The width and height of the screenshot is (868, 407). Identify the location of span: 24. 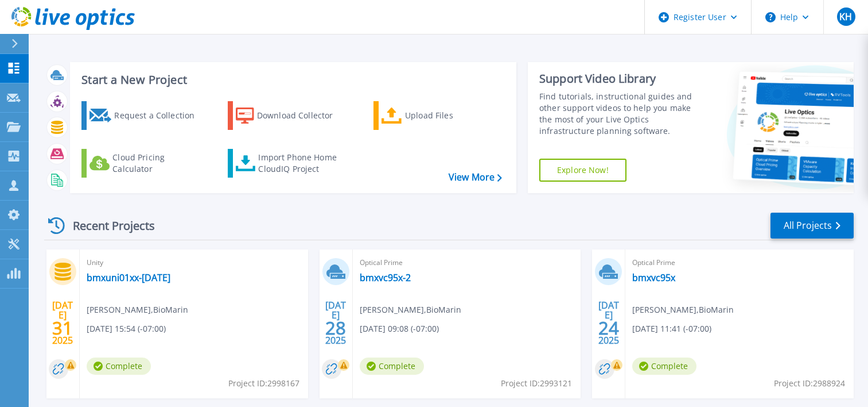
(609, 327).